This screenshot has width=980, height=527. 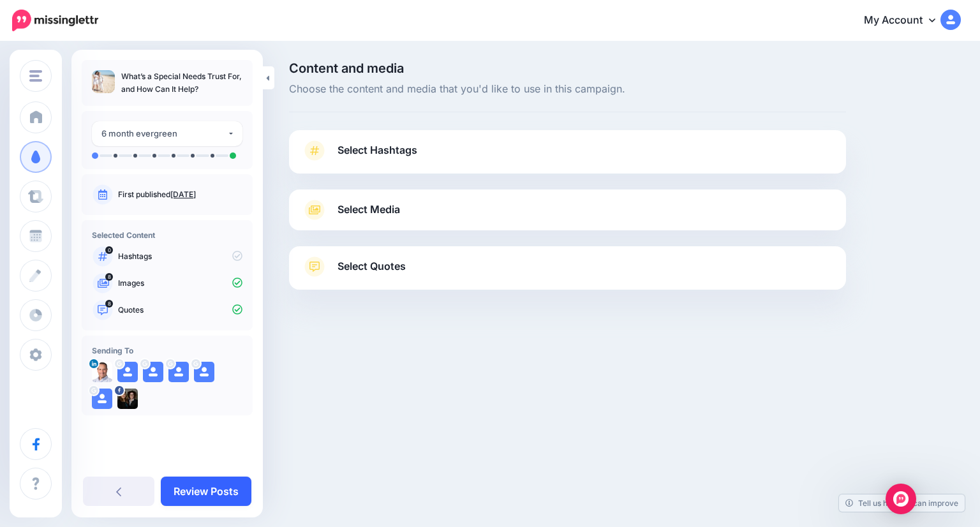 What do you see at coordinates (567, 273) in the screenshot?
I see `a: Select Quotes` at bounding box center [567, 273].